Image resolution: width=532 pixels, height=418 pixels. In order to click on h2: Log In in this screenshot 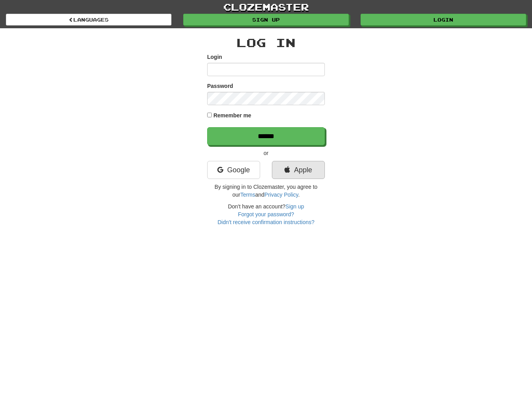, I will do `click(266, 42)`.